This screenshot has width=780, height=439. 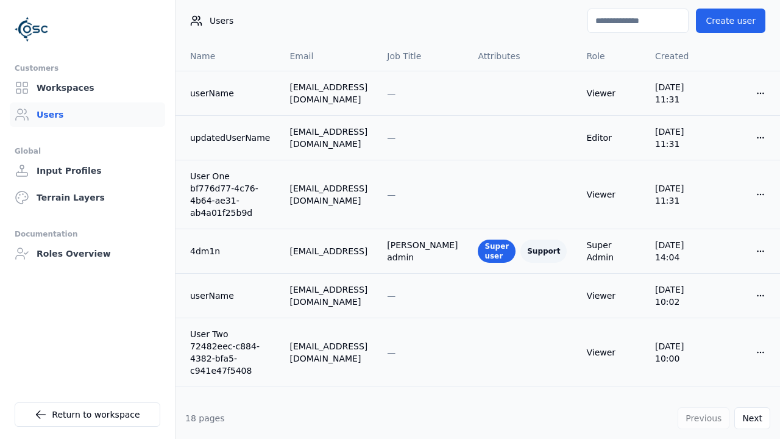 I want to click on th: Name, so click(x=227, y=56).